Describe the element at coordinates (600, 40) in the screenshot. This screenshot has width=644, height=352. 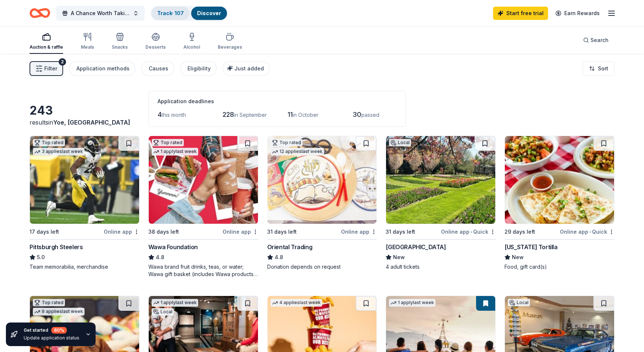
I see `span: Search` at that location.